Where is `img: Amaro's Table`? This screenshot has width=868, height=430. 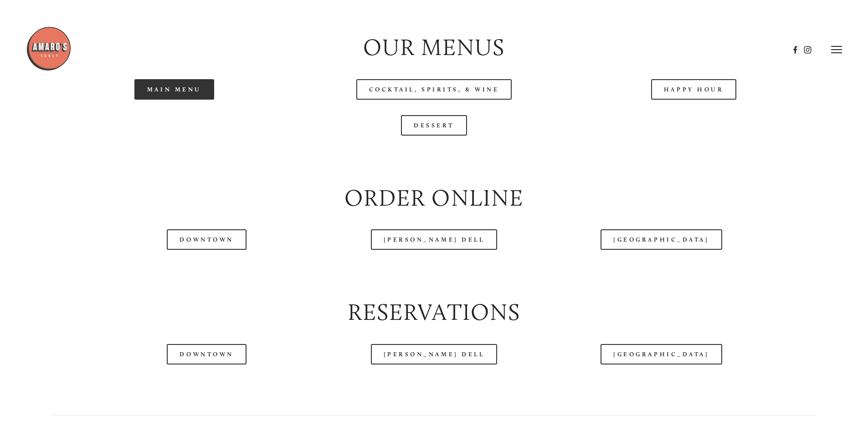 img: Amaro's Table is located at coordinates (49, 49).